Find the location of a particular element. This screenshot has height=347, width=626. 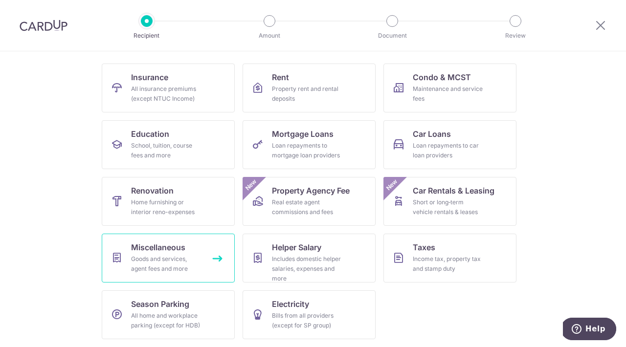

a: Helper SalaryIncludes domestic helper salaries, expenses and more is located at coordinates (309, 258).